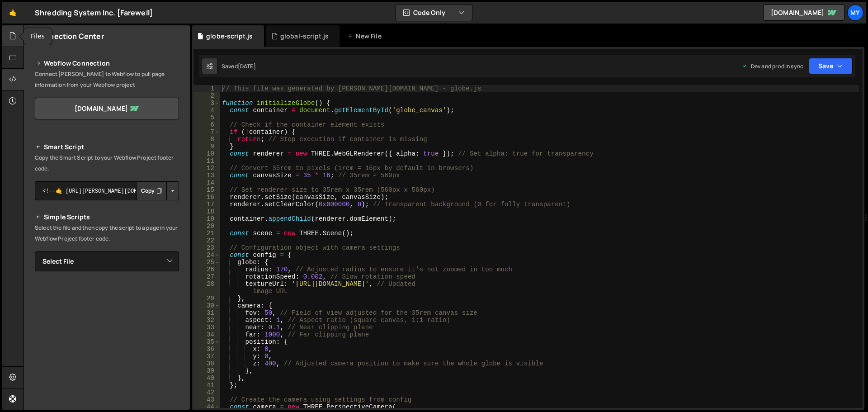 This screenshot has height=412, width=868. What do you see at coordinates (207, 154) in the screenshot?
I see `div: 10` at bounding box center [207, 154].